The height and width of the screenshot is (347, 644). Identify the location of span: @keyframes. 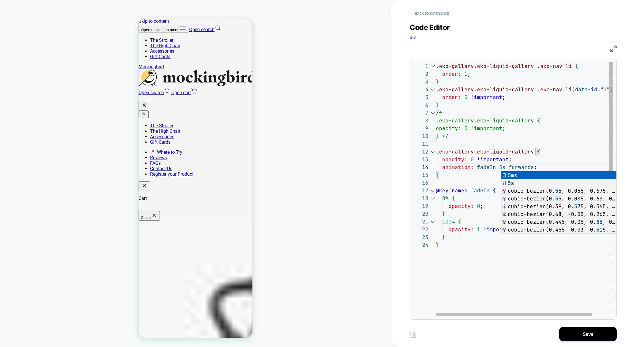
(451, 190).